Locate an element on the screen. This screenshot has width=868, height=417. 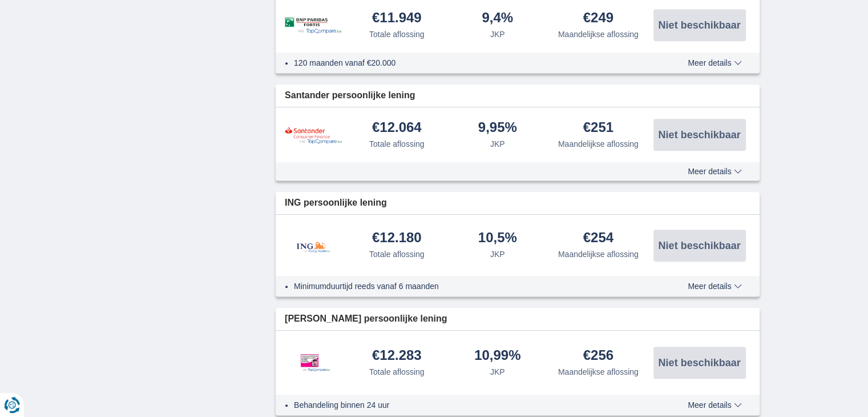
div: €256 is located at coordinates (598, 356).